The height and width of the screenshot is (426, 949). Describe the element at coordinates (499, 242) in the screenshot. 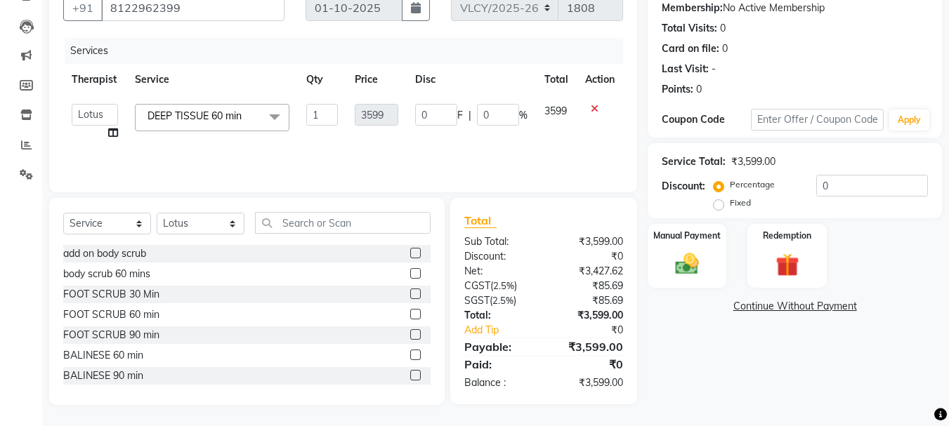

I see `div: Sub Total:` at that location.